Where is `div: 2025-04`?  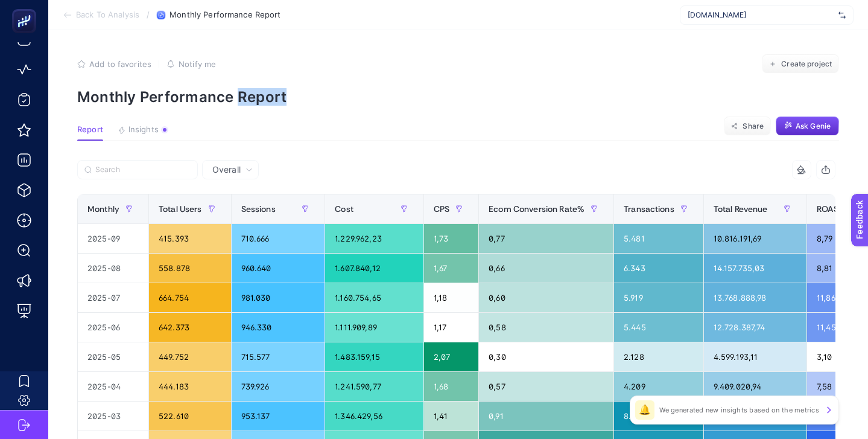 div: 2025-04 is located at coordinates (113, 386).